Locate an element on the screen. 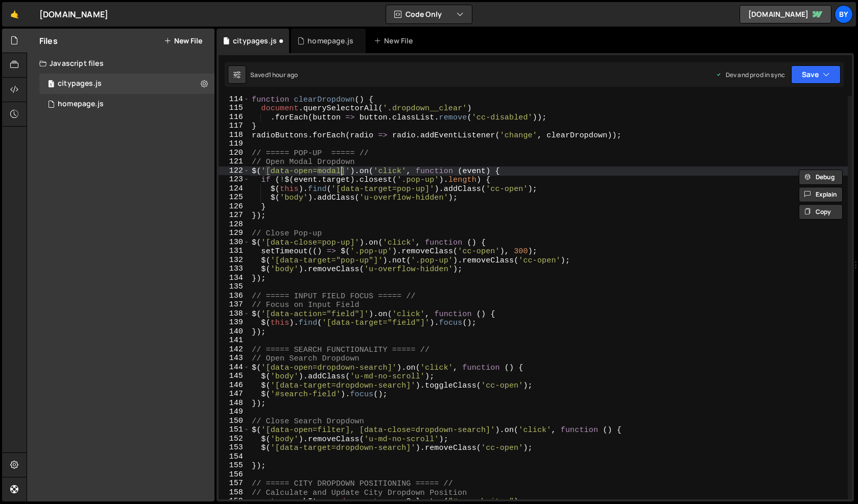  div: 153 is located at coordinates (234, 447).